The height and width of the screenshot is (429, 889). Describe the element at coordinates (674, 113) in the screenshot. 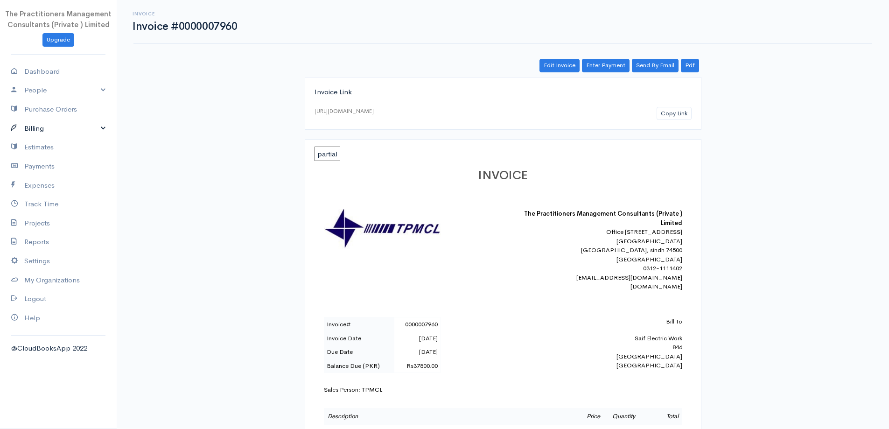

I see `button: Copy Link` at that location.